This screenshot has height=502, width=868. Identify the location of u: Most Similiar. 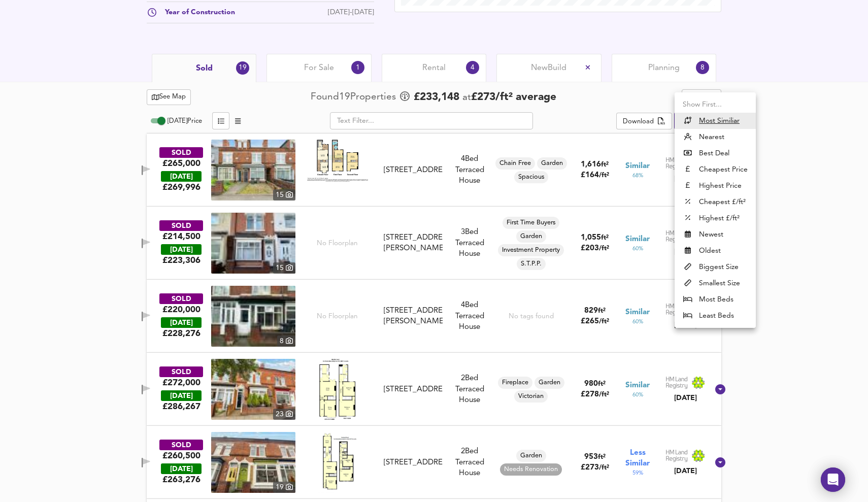
(719, 121).